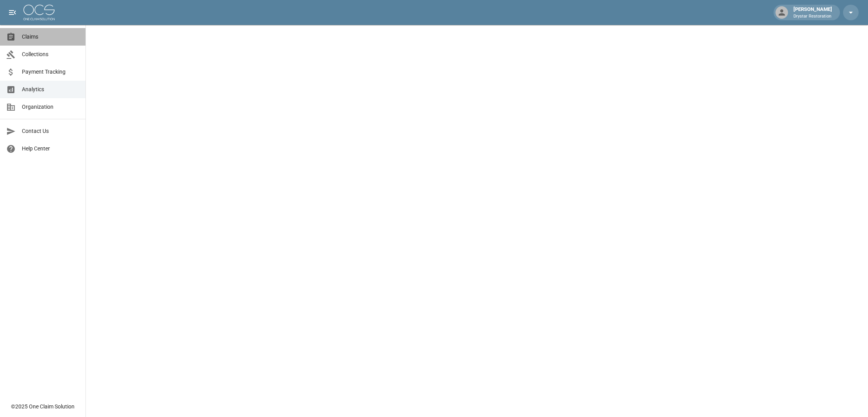 The image size is (868, 417). I want to click on img: ocs-logo-white-transparent.png, so click(39, 12).